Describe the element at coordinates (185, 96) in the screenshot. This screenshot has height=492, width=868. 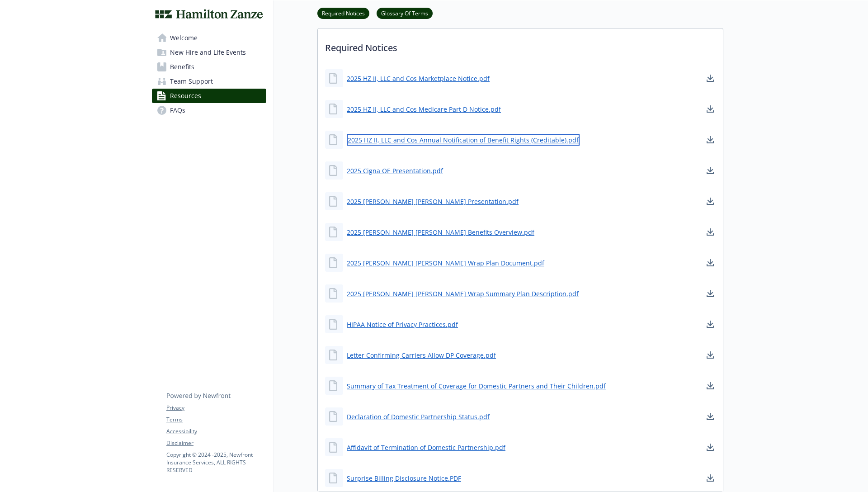
I see `span: Resources` at that location.